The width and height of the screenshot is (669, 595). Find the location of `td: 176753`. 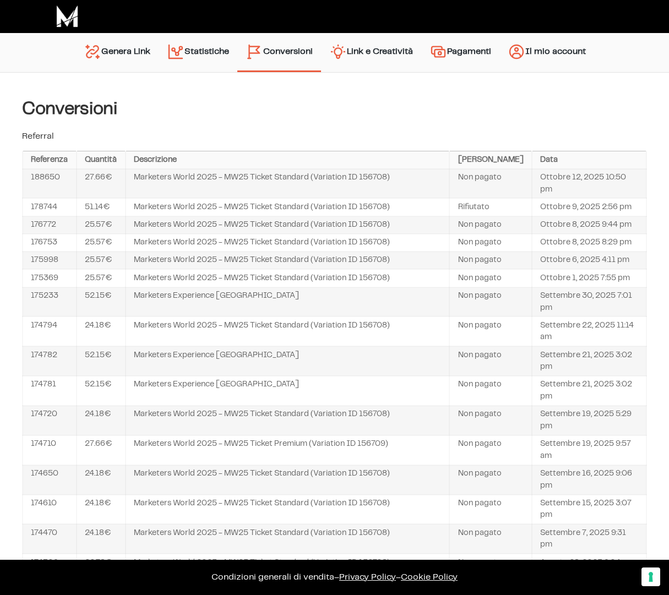

td: 176753 is located at coordinates (50, 243).